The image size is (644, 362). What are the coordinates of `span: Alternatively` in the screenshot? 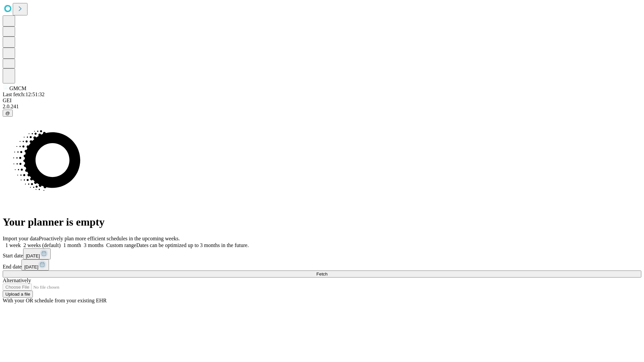 It's located at (17, 280).